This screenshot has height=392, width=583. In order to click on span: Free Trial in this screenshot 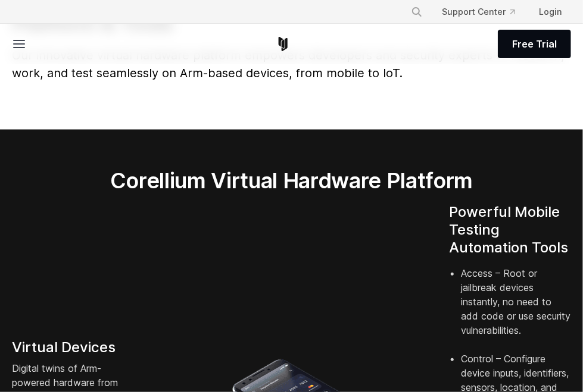, I will do `click(534, 44)`.